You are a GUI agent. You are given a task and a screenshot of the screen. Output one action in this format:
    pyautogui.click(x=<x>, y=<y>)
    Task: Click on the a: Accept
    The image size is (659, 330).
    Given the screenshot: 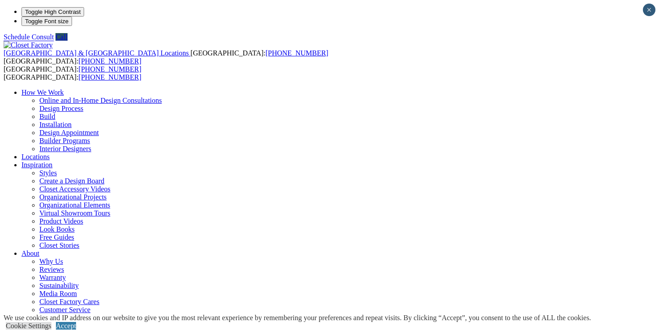 What is the action you would take?
    pyautogui.click(x=66, y=326)
    